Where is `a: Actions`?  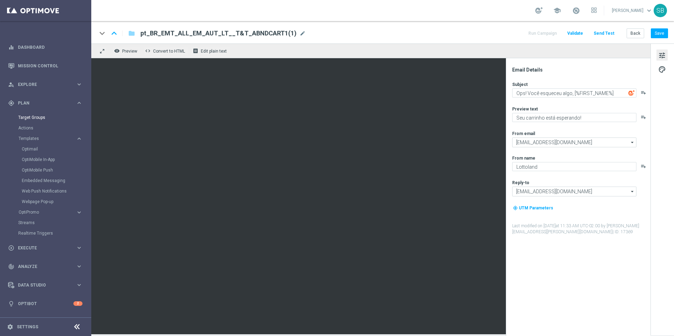 a: Actions is located at coordinates (46, 128).